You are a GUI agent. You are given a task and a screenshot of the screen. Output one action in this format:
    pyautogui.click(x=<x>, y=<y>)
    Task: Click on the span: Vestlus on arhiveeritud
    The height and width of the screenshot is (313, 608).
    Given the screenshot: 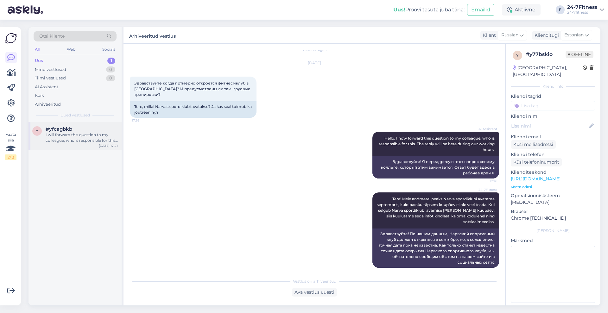 What is the action you would take?
    pyautogui.click(x=315, y=282)
    